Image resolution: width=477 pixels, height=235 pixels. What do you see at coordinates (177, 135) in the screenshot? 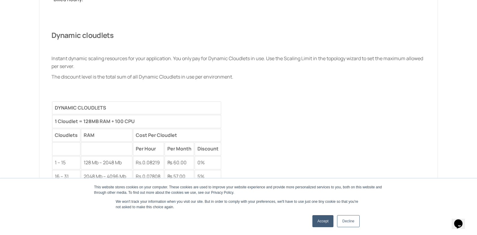
I see `td: Cost Per Cloudlet` at bounding box center [177, 135].